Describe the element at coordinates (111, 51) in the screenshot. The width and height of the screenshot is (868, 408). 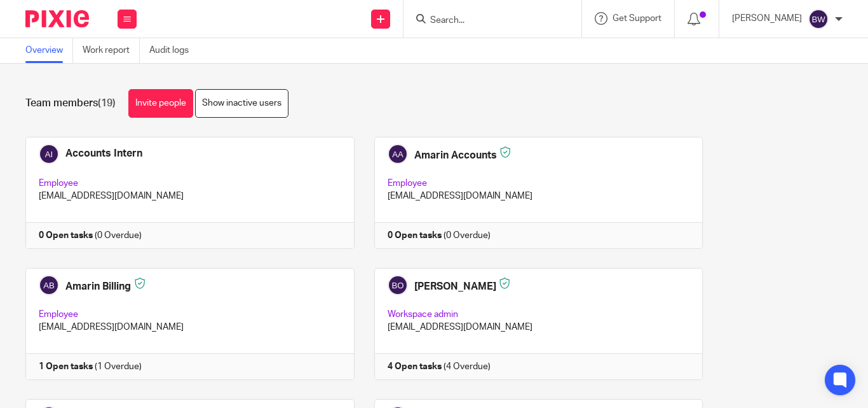
I see `a: Work report` at that location.